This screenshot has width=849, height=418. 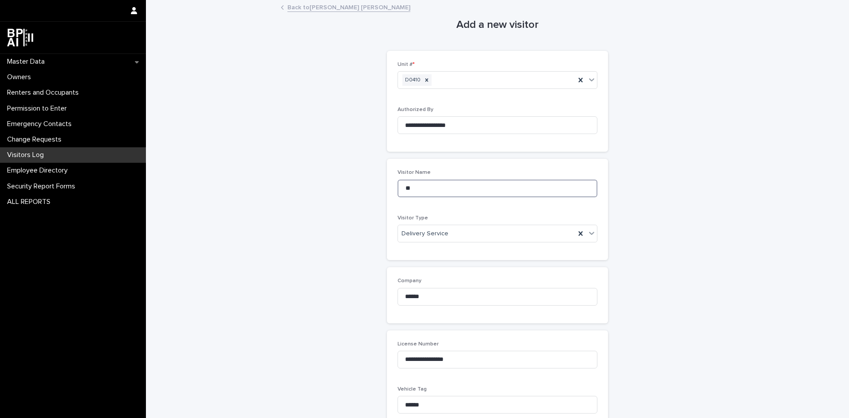 What do you see at coordinates (45, 92) in the screenshot?
I see `p: Renters and Occupants` at bounding box center [45, 92].